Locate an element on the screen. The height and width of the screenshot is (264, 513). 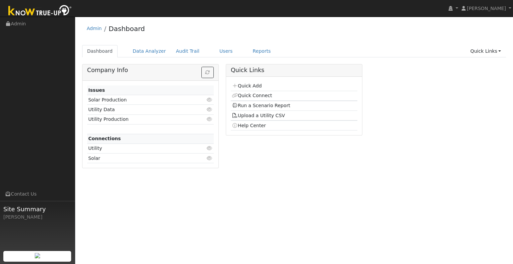
img: retrieve is located at coordinates (37, 256).